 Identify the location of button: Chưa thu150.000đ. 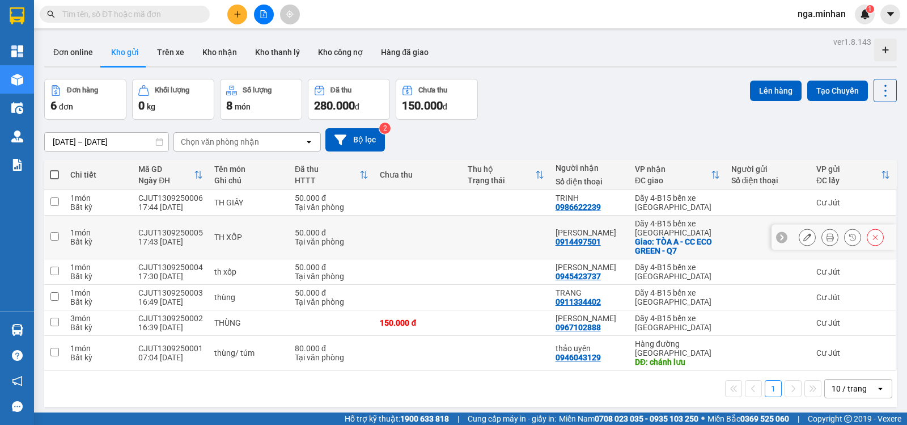
(436, 99).